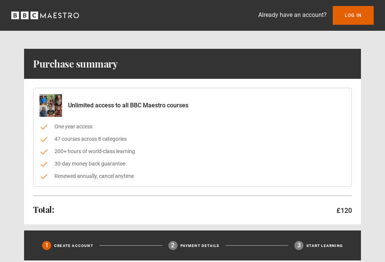 This screenshot has width=385, height=262. Describe the element at coordinates (292, 15) in the screenshot. I see `p: Already have an account?` at that location.